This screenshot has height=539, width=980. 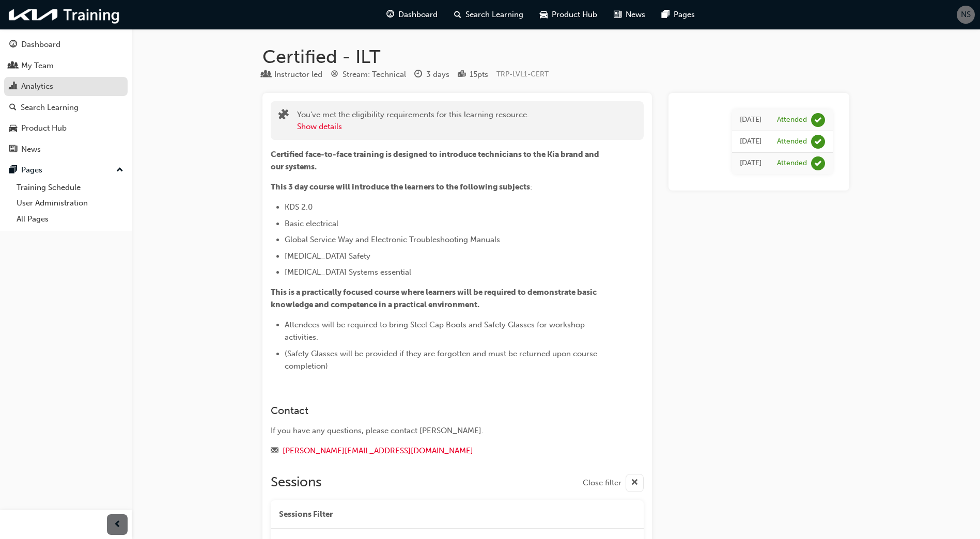 What do you see at coordinates (66, 66) in the screenshot?
I see `a: My Team` at bounding box center [66, 66].